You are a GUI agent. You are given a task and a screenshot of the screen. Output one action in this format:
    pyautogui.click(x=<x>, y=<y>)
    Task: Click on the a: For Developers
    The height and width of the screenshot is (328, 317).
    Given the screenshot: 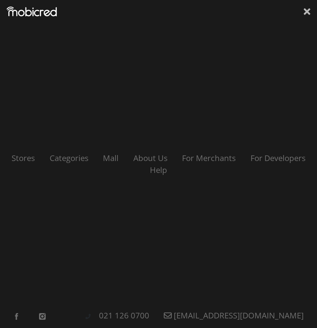 What is the action you would take?
    pyautogui.click(x=278, y=158)
    